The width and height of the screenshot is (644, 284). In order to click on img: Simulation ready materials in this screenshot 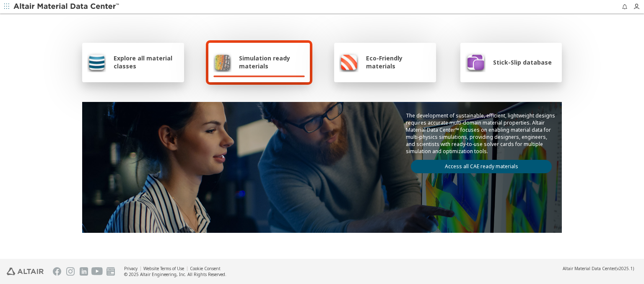, I will do `click(222, 62)`.